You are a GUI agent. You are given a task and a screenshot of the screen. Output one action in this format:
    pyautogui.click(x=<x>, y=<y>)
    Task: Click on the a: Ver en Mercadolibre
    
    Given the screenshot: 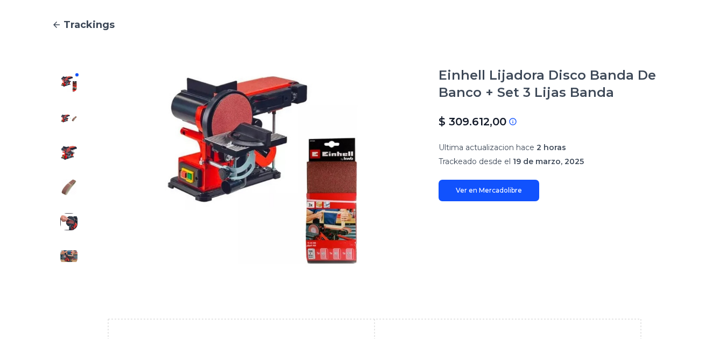 What is the action you would take?
    pyautogui.click(x=489, y=191)
    